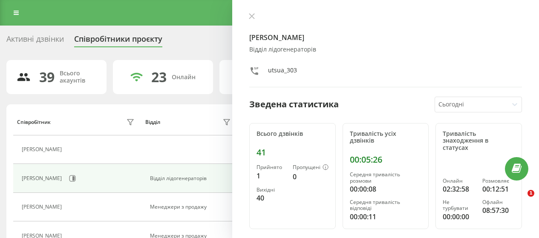  What do you see at coordinates (292, 152) in the screenshot?
I see `div: 41` at bounding box center [292, 152].